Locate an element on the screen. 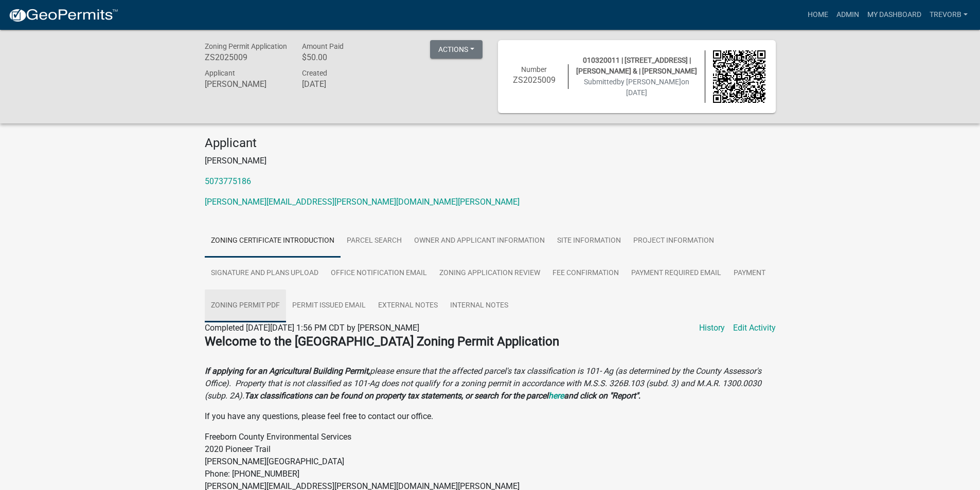  h4: Applicant is located at coordinates (490, 143).